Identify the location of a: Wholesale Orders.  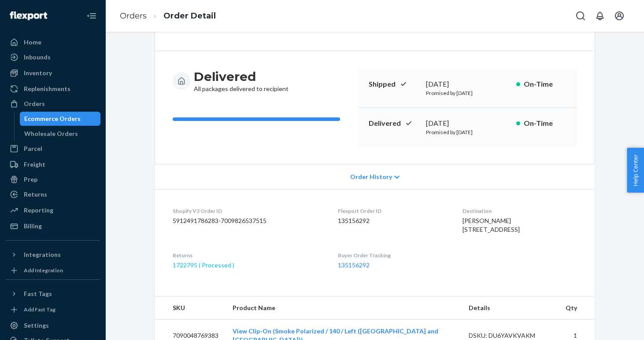
(61, 134).